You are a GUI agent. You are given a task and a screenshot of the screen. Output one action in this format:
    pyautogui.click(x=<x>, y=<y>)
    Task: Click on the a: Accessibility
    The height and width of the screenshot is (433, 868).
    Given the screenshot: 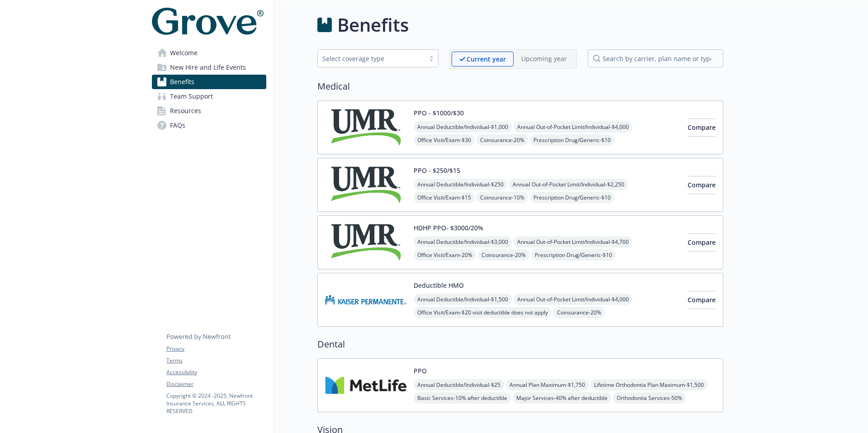 What is the action you would take?
    pyautogui.click(x=216, y=372)
    